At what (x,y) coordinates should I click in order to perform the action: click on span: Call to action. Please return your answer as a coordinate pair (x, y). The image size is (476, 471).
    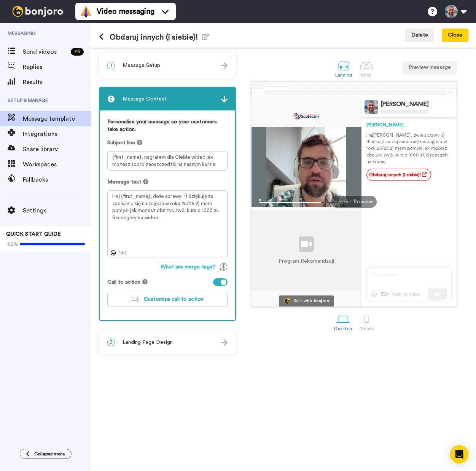
    Looking at the image, I should click on (123, 282).